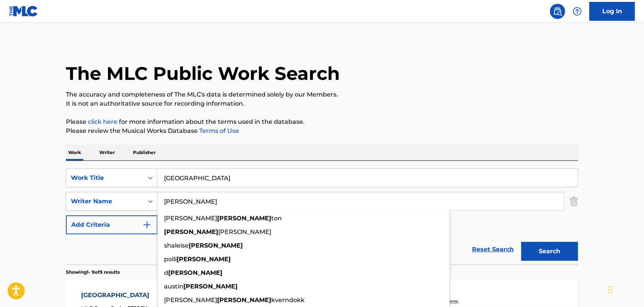 This screenshot has width=644, height=307. What do you see at coordinates (144, 153) in the screenshot?
I see `p: Publisher` at bounding box center [144, 153].